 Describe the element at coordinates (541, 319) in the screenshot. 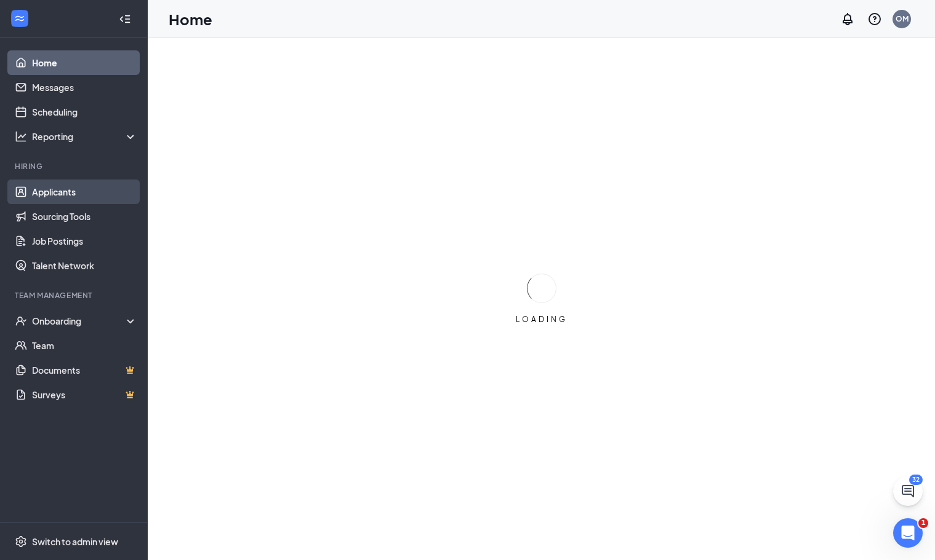

I see `div: LOADING` at that location.